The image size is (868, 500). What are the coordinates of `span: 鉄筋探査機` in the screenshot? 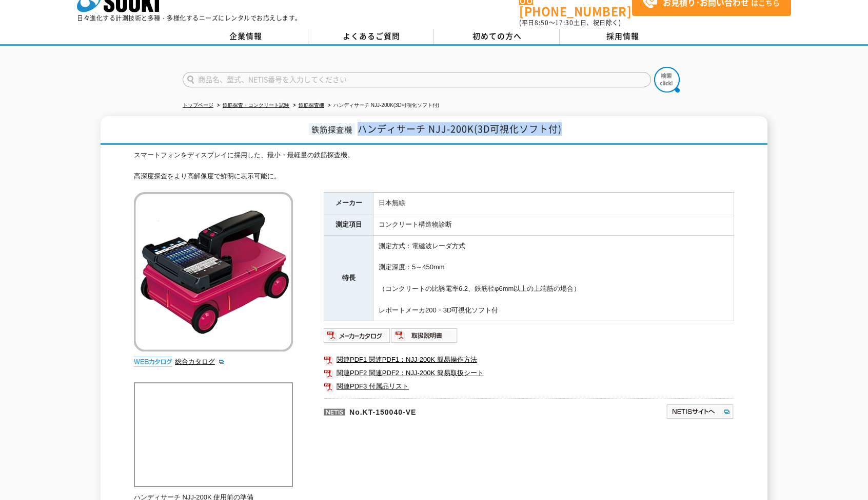 It's located at (332, 129).